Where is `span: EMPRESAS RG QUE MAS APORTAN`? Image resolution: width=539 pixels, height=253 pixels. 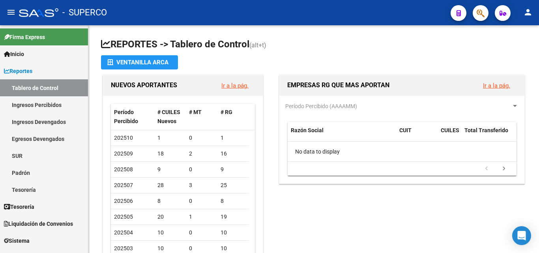
span: EMPRESAS RG QUE MAS APORTAN is located at coordinates (338, 85).